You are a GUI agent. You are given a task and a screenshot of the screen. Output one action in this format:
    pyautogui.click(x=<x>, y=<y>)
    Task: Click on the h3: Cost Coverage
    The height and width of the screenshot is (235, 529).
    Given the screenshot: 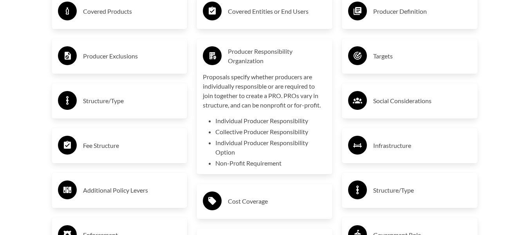 What is the action you would take?
    pyautogui.click(x=277, y=201)
    